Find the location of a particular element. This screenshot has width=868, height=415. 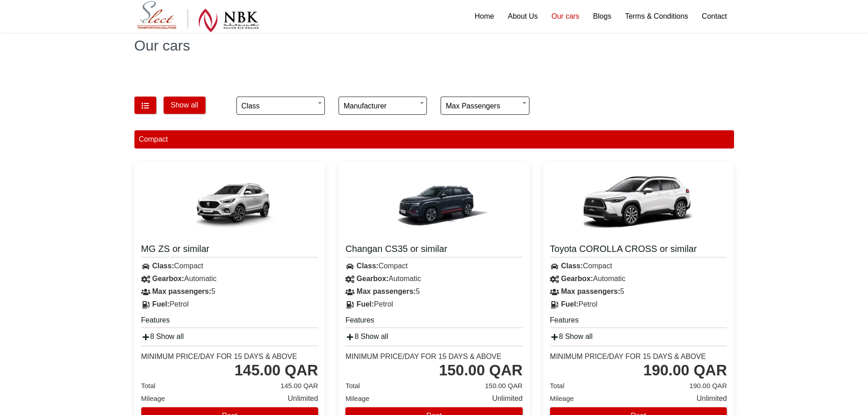

span: 145.00 QAR is located at coordinates (300, 386).